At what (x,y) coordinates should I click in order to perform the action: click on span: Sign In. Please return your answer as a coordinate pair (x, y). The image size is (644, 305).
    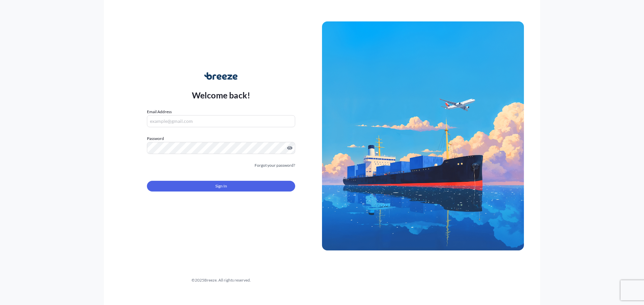
    Looking at the image, I should click on (221, 186).